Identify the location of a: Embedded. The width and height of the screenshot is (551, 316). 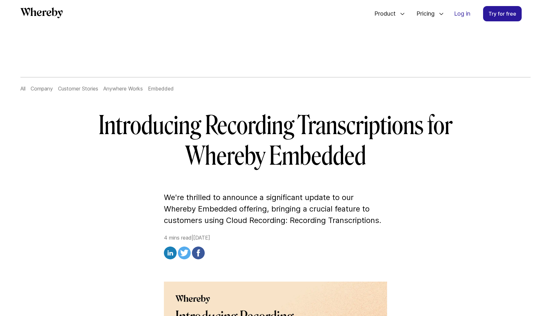
(161, 89).